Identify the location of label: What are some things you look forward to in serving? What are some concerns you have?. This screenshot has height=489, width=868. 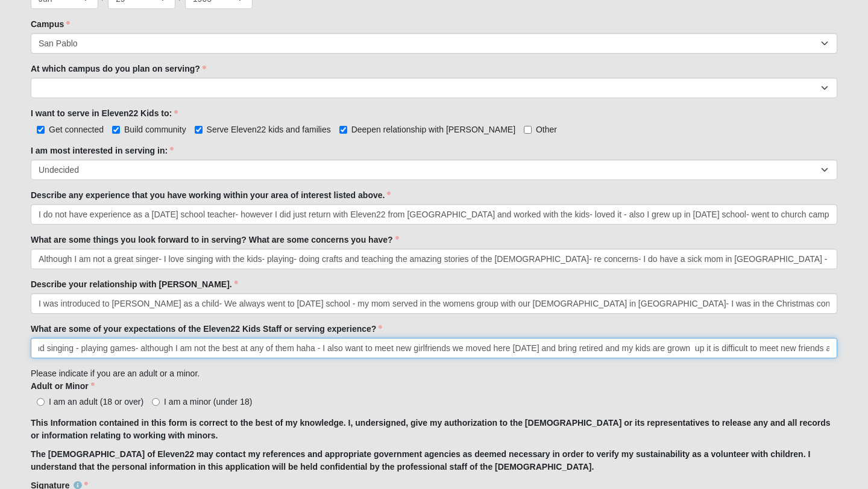
(214, 239).